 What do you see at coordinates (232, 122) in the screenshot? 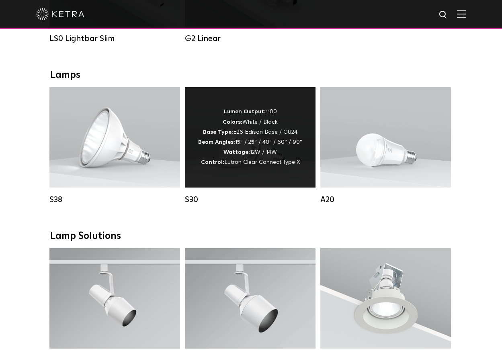
I see `strong: Colors:` at bounding box center [232, 122].